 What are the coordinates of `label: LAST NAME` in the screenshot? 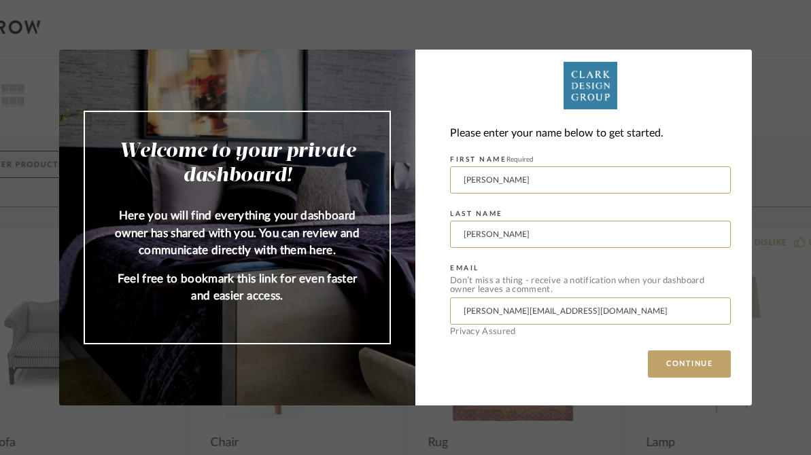 It's located at (476, 214).